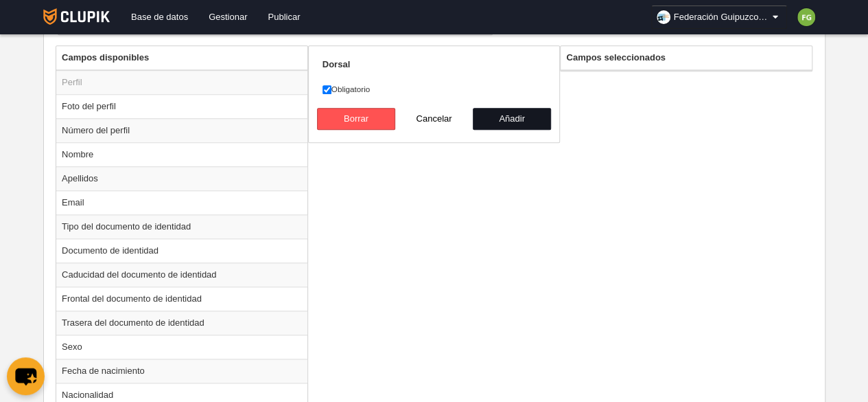 The width and height of the screenshot is (868, 402). I want to click on img: c2l6ZT0zMHgzMCZmcz05JnRleHQ9RkcmYmc9N2NiMzQy.png, so click(806, 17).